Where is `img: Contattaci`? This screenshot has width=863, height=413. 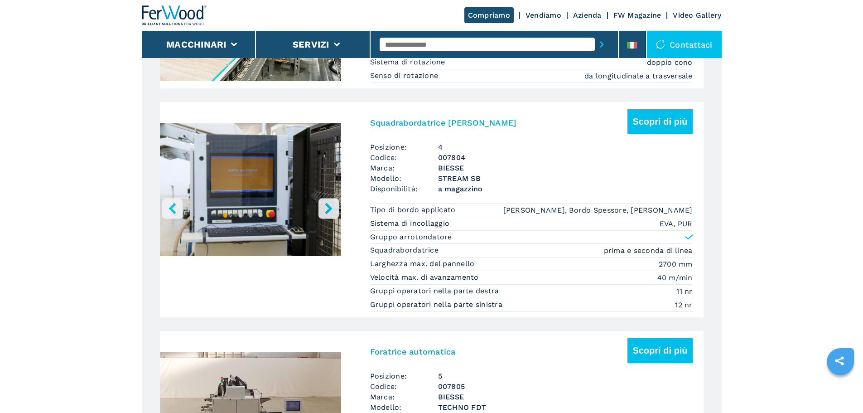
img: Contattaci is located at coordinates (661, 44).